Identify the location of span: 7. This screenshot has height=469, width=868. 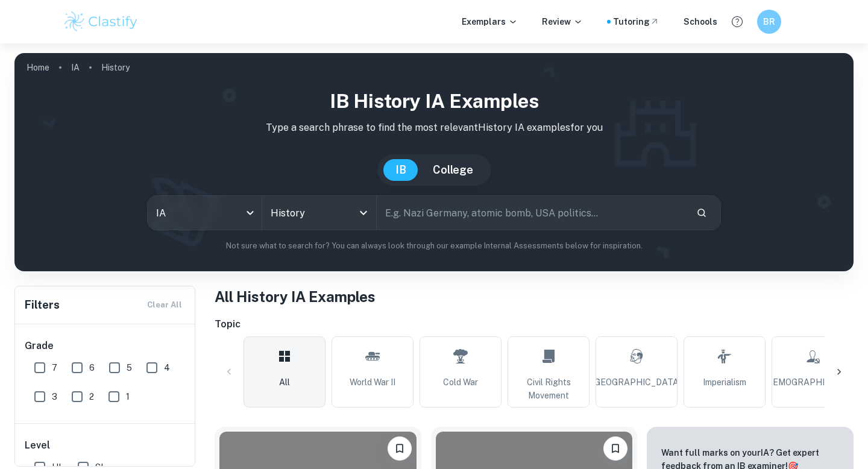
(54, 368).